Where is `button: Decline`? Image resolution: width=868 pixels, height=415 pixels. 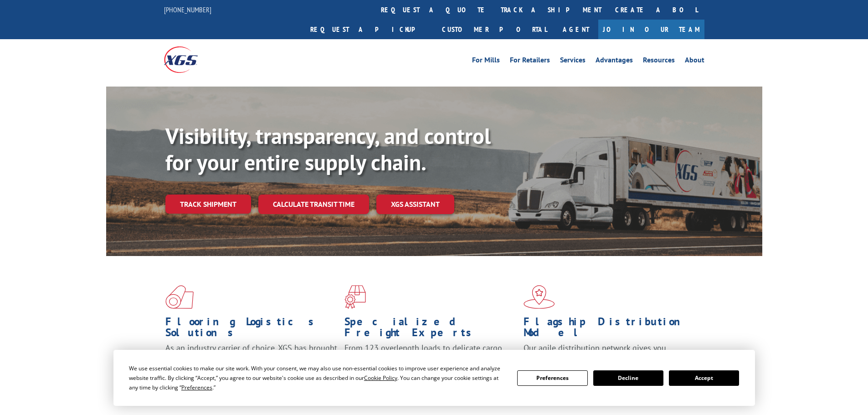 button: Decline is located at coordinates (628, 378).